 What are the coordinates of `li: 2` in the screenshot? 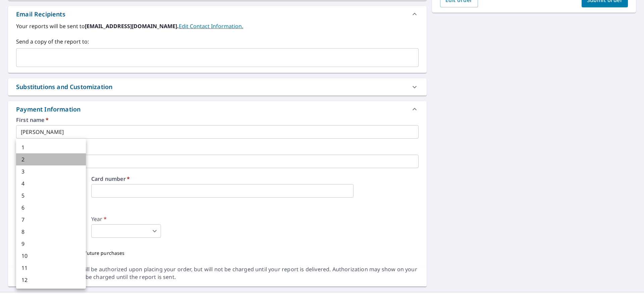 It's located at (51, 160).